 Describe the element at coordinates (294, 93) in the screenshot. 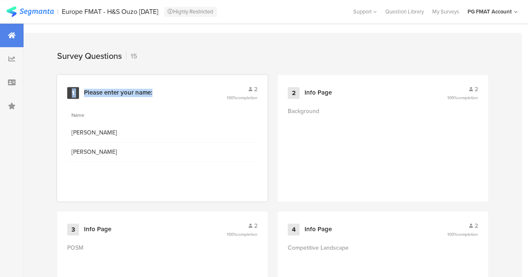

I see `div: 2` at that location.